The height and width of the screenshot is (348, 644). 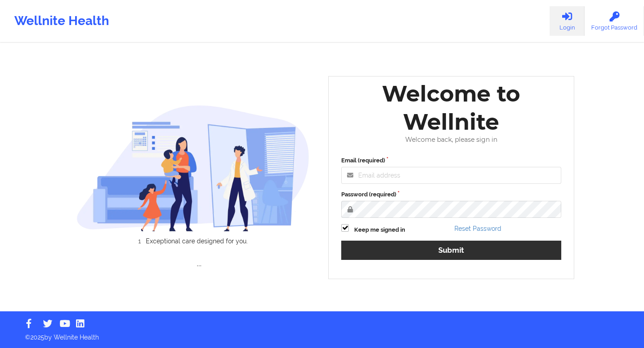 I want to click on a: Reset Password, so click(x=478, y=228).